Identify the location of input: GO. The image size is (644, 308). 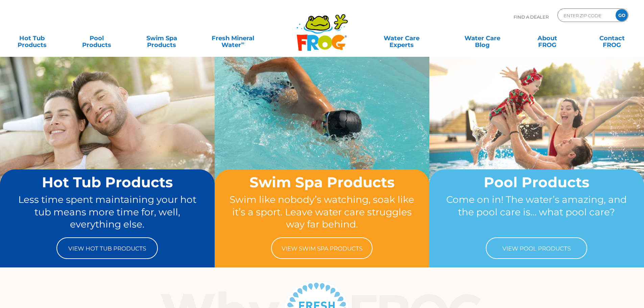
(622, 15).